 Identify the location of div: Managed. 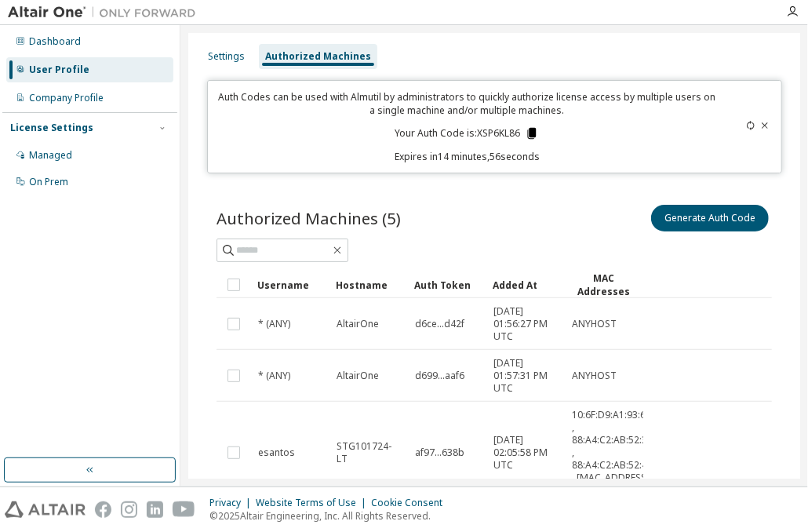
(50, 155).